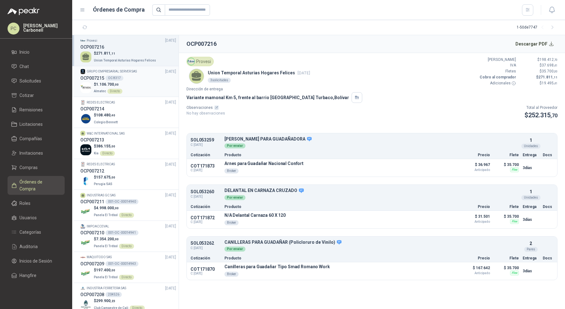 The image size is (565, 309). I want to click on p: MAQUITODO SAS, so click(99, 258).